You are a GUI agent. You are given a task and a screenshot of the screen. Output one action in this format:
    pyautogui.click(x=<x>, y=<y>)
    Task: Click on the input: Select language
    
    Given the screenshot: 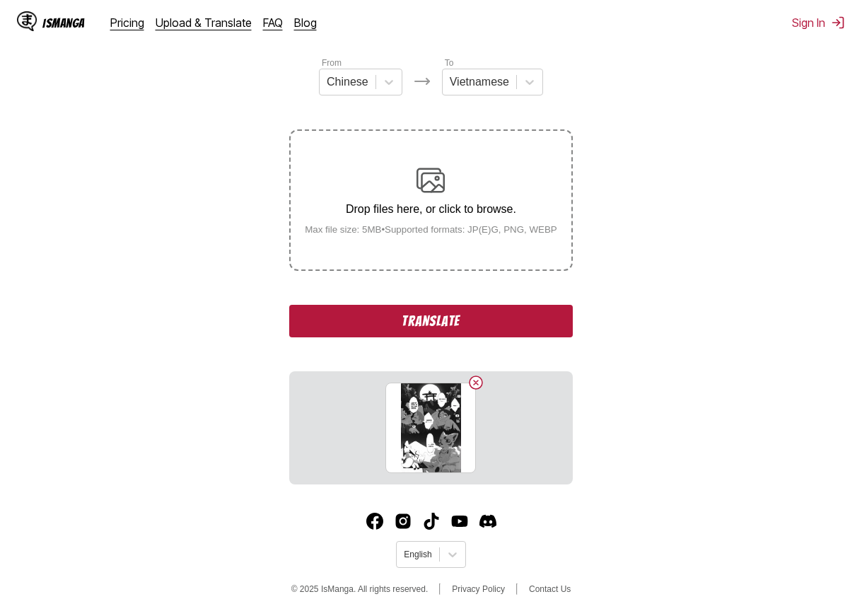 What is the action you would take?
    pyautogui.click(x=405, y=554)
    